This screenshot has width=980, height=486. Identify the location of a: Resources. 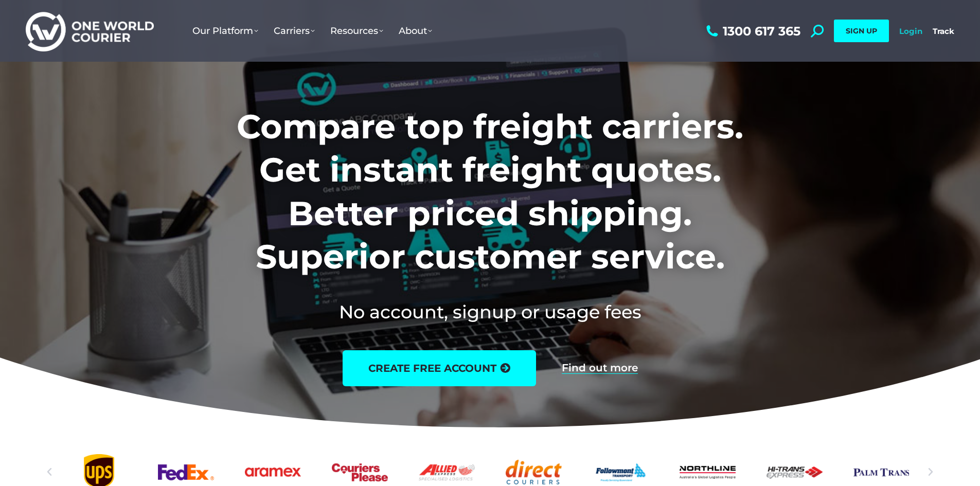
(356, 31).